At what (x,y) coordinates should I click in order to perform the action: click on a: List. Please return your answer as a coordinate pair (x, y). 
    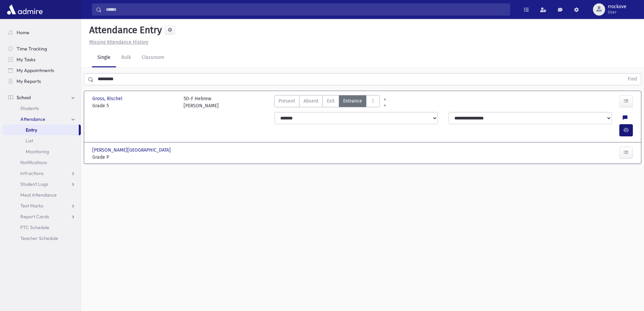
    Looking at the image, I should click on (41, 140).